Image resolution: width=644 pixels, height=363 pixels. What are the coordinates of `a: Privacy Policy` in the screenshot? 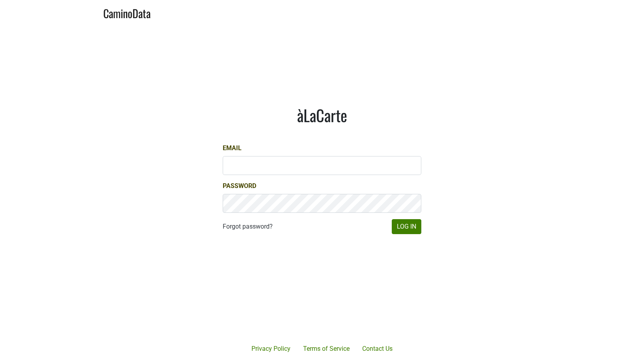 It's located at (271, 349).